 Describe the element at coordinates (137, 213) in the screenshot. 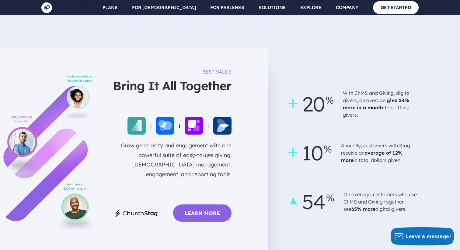

I see `img: churchstaq-logo.png` at that location.